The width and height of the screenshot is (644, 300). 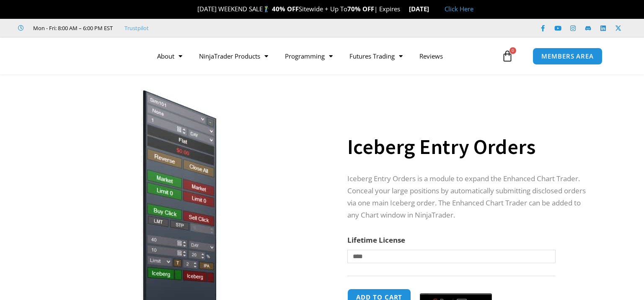 I want to click on a: Clear options, so click(x=353, y=271).